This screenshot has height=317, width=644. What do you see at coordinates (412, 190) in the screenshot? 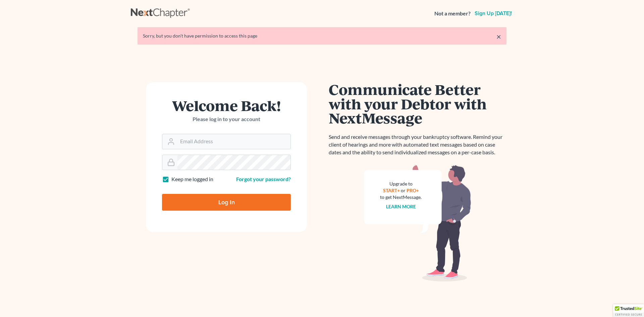
I see `a: PRO+` at bounding box center [412, 190].